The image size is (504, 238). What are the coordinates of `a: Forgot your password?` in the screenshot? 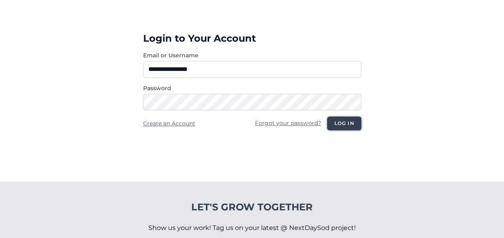 It's located at (288, 123).